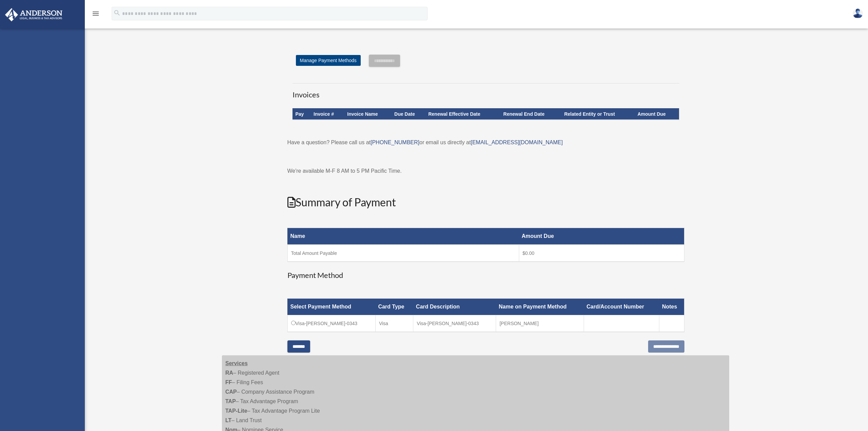 The height and width of the screenshot is (431, 868). I want to click on th: Name on Payment Method, so click(540, 306).